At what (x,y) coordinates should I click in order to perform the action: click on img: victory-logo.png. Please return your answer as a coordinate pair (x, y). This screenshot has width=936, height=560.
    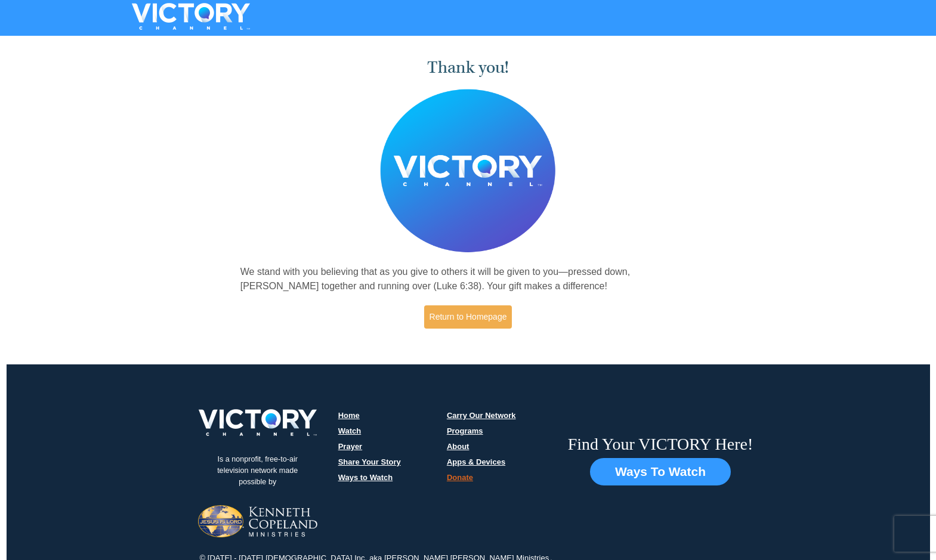
    Looking at the image, I should click on (258, 423).